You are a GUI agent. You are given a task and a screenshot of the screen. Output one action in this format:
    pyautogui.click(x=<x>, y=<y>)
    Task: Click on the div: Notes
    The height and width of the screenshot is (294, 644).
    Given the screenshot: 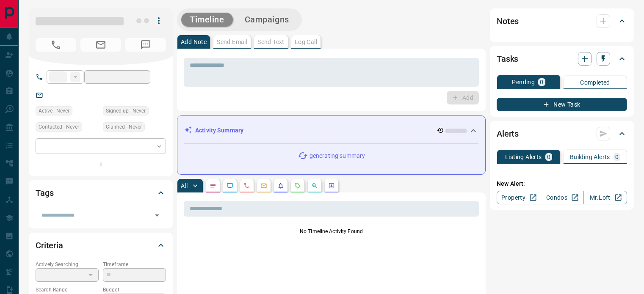 What is the action you would take?
    pyautogui.click(x=562, y=21)
    